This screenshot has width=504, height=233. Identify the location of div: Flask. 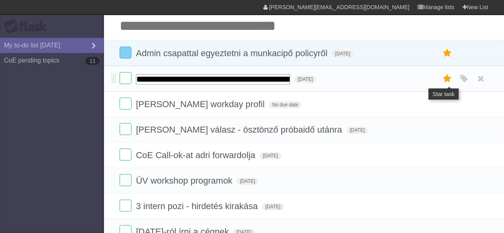
(28, 27).